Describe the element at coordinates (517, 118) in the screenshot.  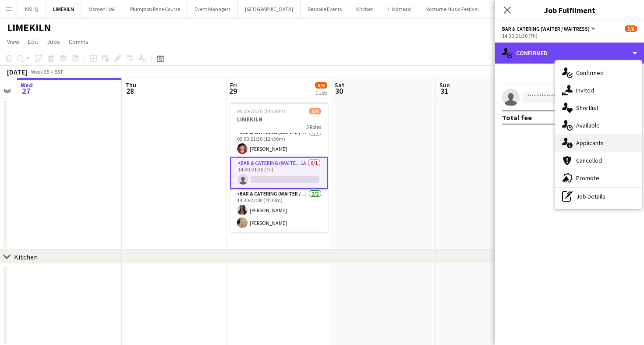
I see `div: Total fee` at that location.